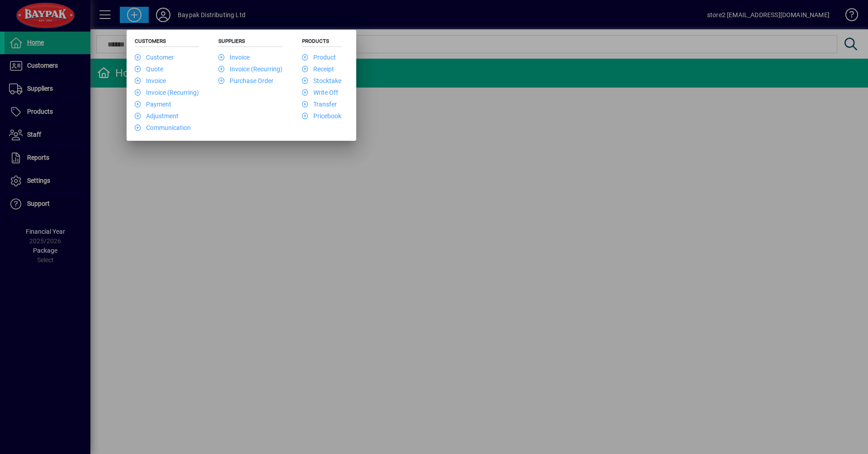 This screenshot has height=454, width=868. Describe the element at coordinates (320, 93) in the screenshot. I see `a: Write Off` at that location.